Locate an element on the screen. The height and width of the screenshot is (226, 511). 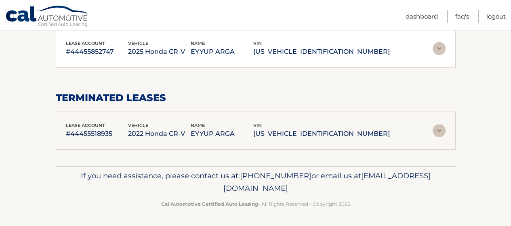
a: Logout is located at coordinates (496, 16).